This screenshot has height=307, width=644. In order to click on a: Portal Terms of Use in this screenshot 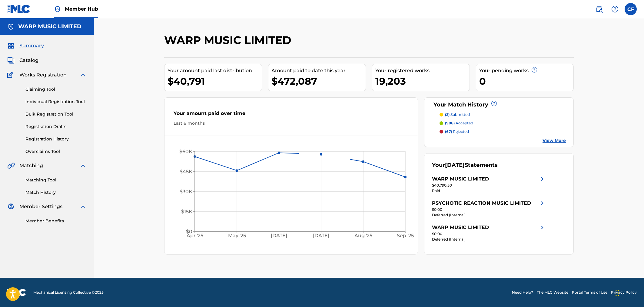, I will do `click(590, 292)`.